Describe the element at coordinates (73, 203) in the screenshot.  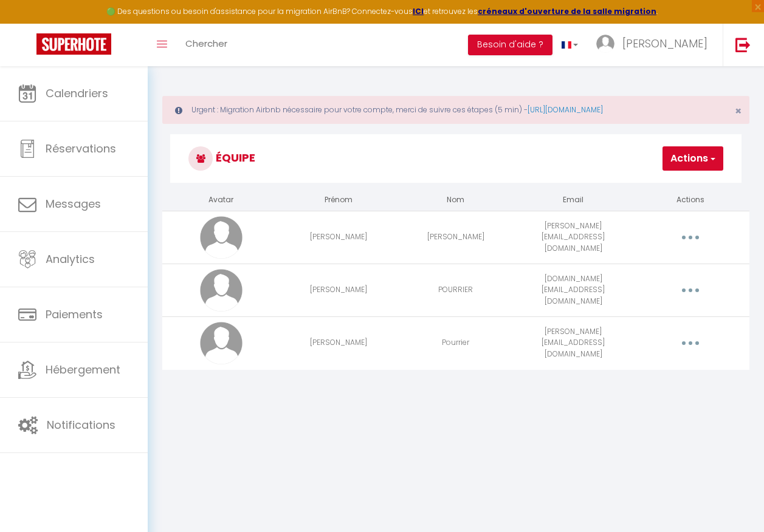
I see `span: Messages` at that location.